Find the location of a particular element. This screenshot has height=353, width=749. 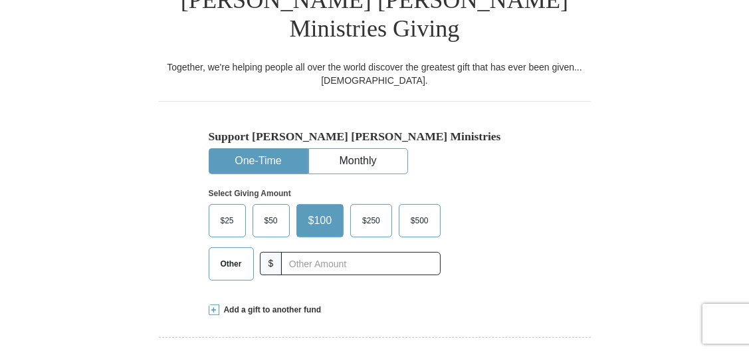

button: Monthly is located at coordinates (358, 161).